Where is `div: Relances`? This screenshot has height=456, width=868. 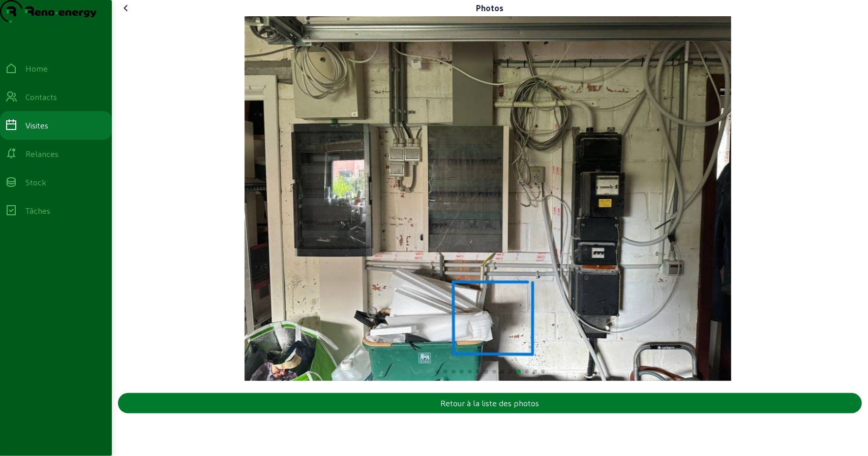
div: Relances is located at coordinates (42, 154).